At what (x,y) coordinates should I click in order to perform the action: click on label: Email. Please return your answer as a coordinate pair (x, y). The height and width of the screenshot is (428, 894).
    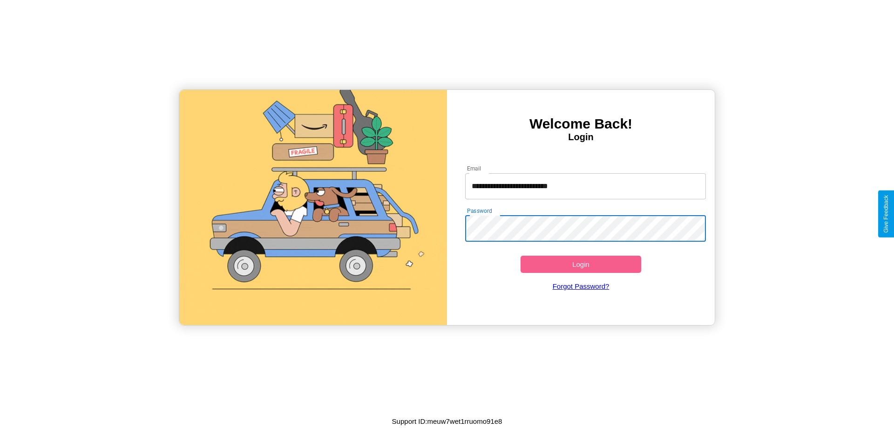
    Looking at the image, I should click on (474, 168).